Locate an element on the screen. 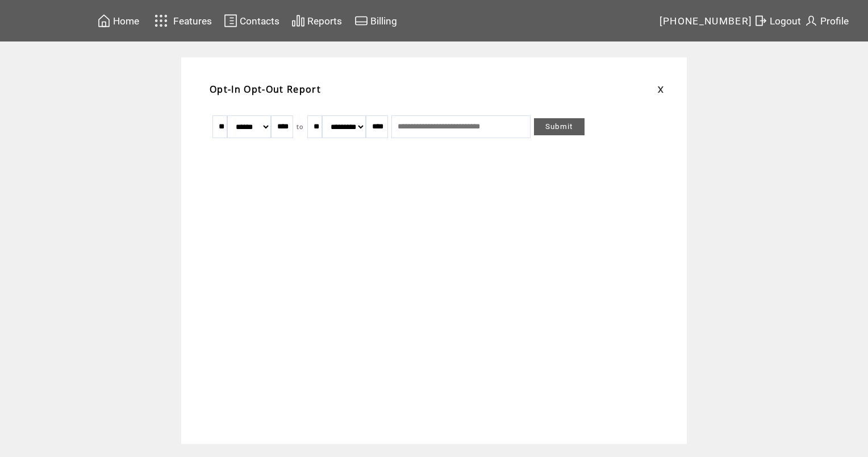 The image size is (868, 457). img: exit.svg is located at coordinates (761, 21).